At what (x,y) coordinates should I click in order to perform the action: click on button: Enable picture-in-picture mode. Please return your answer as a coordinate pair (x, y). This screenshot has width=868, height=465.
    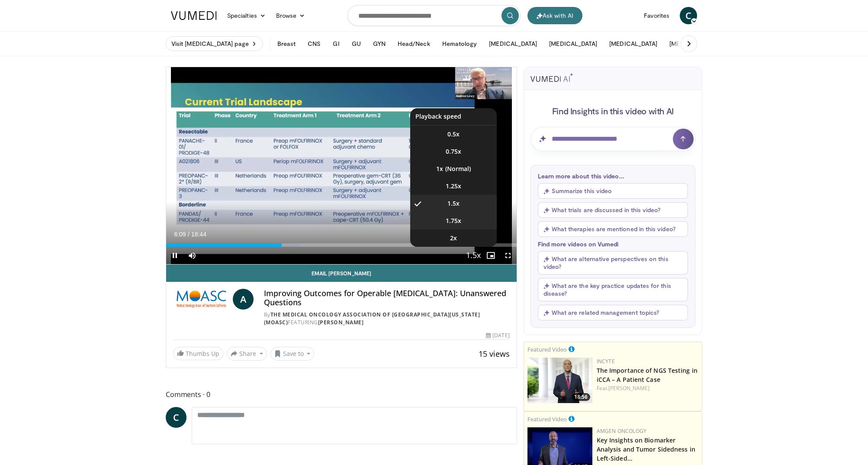
    Looking at the image, I should click on (491, 256).